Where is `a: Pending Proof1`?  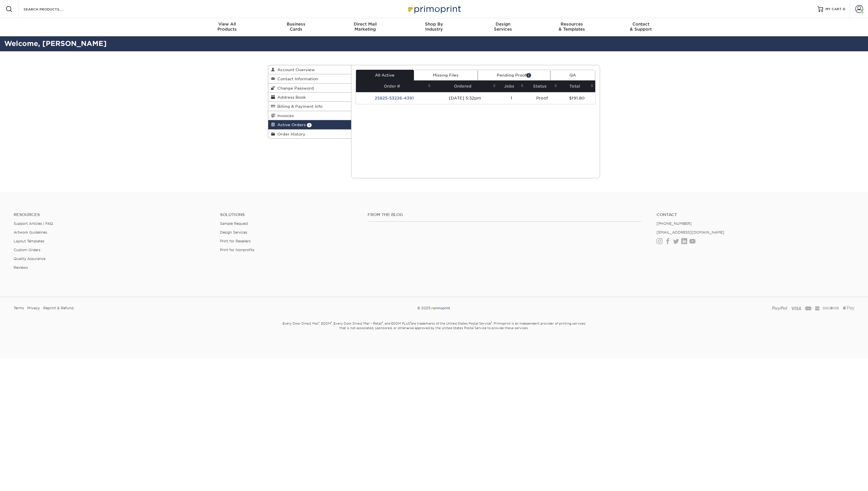
a: Pending Proof1 is located at coordinates (514, 75).